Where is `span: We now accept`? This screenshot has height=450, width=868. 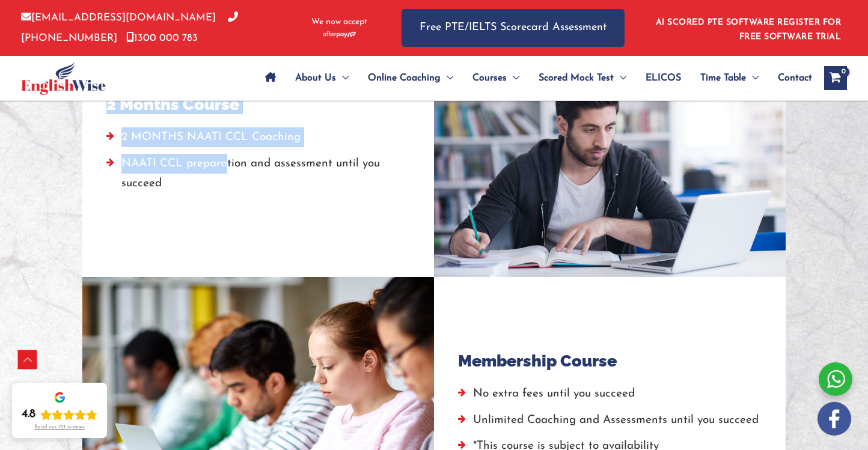
span: We now accept is located at coordinates (339, 22).